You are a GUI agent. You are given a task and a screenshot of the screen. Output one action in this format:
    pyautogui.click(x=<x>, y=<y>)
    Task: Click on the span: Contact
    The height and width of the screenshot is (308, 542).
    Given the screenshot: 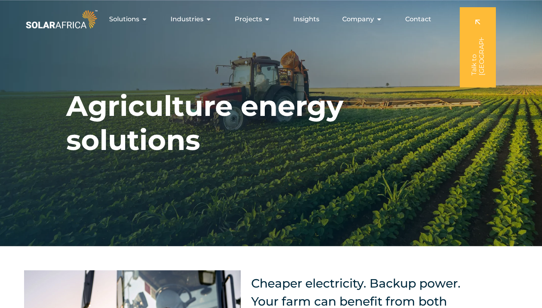 What is the action you would take?
    pyautogui.click(x=418, y=19)
    